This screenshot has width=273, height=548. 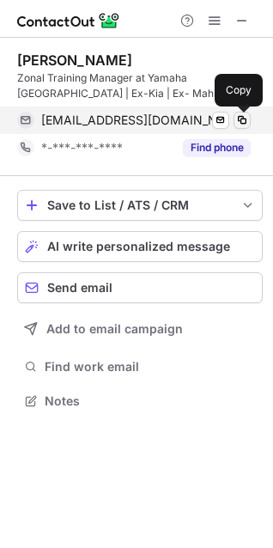 What do you see at coordinates (140, 329) in the screenshot?
I see `button: Add to email campaign` at bounding box center [140, 329].